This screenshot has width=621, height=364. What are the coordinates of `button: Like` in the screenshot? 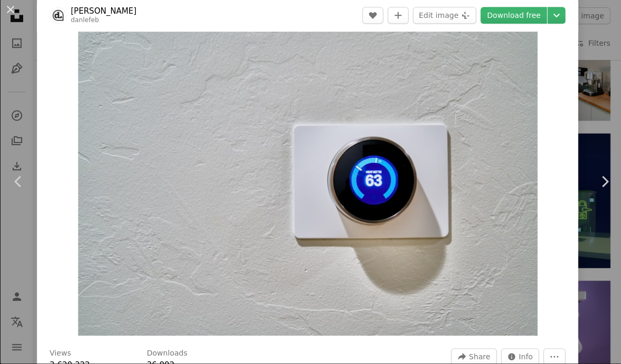 It's located at (372, 17).